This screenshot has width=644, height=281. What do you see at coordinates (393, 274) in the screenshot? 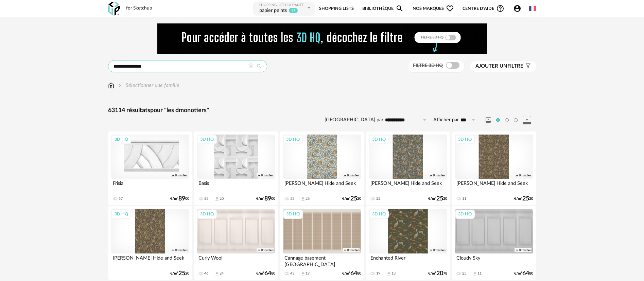
I see `div: 13` at bounding box center [393, 274].